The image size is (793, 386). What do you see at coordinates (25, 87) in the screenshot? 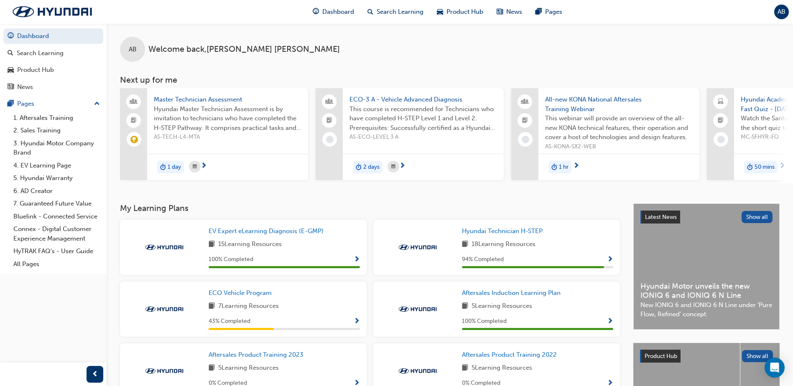
I see `div: News` at bounding box center [25, 87].